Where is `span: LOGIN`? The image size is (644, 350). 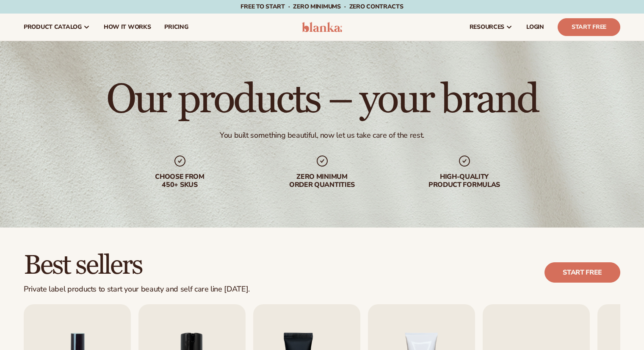 span: LOGIN is located at coordinates (535, 27).